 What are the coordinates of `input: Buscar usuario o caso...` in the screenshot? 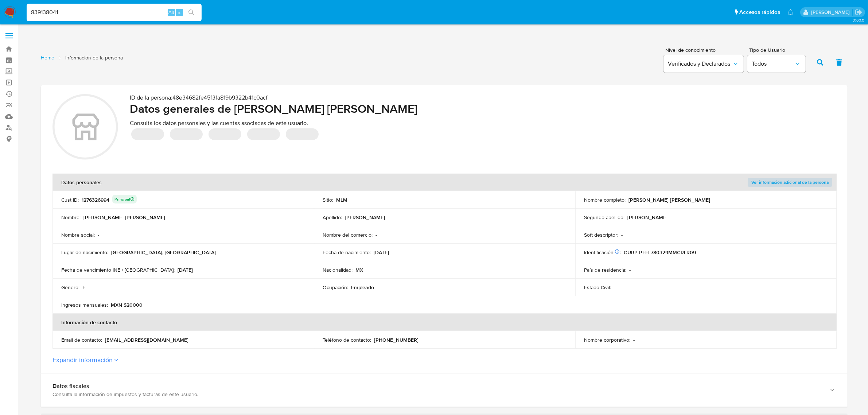 It's located at (114, 13).